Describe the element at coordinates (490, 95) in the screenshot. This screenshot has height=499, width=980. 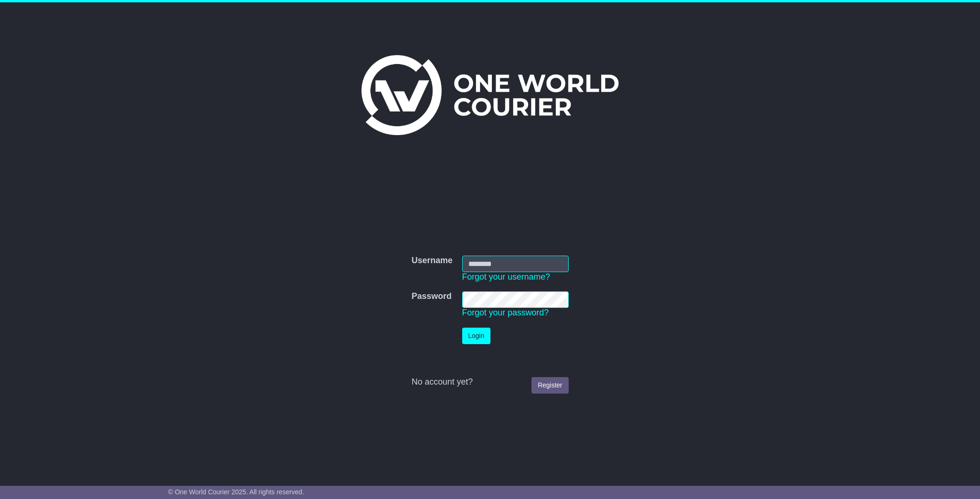
I see `img: One World` at that location.